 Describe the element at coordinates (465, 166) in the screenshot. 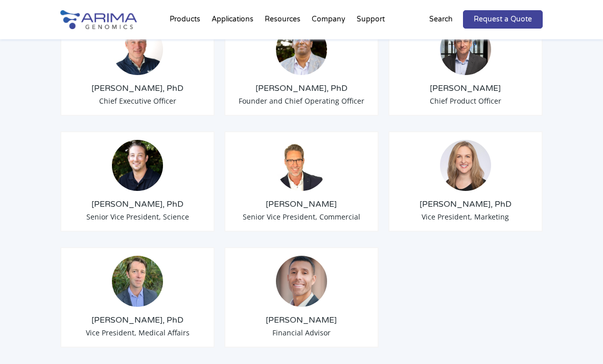

I see `img: 19364919-cf75-45a2-a608-1b8b29f8b955.jpg` at that location.